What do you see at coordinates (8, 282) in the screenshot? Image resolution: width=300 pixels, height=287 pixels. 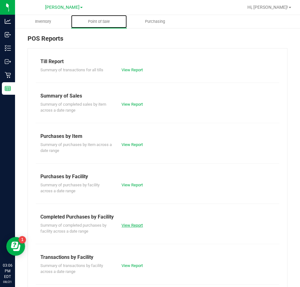 I see `p: 08/21` at bounding box center [8, 282].